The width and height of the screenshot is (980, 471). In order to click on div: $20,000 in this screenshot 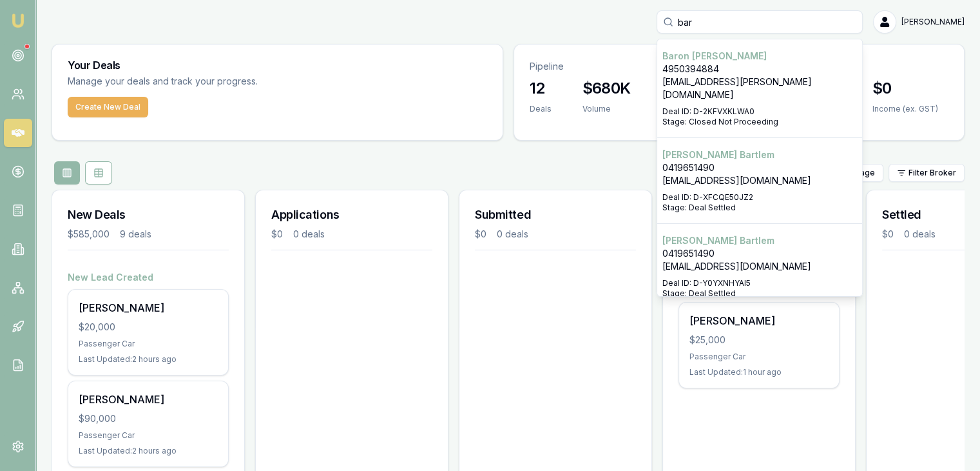, I will do `click(148, 327)`.